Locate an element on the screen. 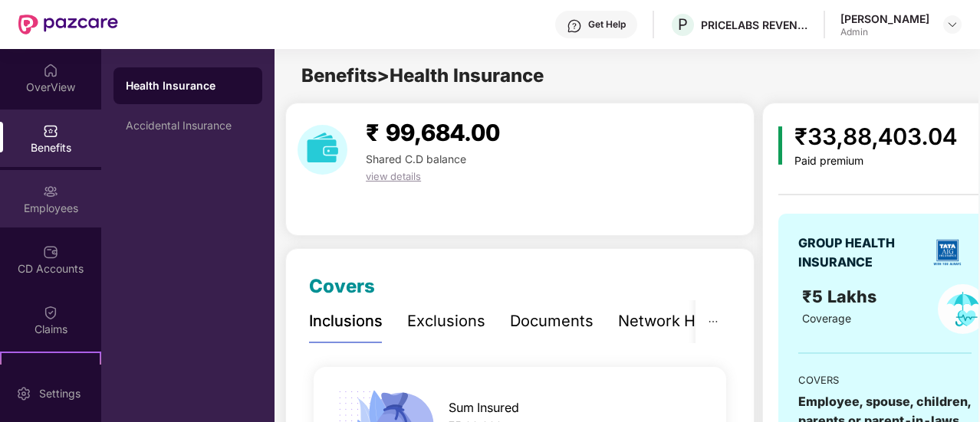 This screenshot has width=980, height=422. div: Exclusions is located at coordinates (446, 321).